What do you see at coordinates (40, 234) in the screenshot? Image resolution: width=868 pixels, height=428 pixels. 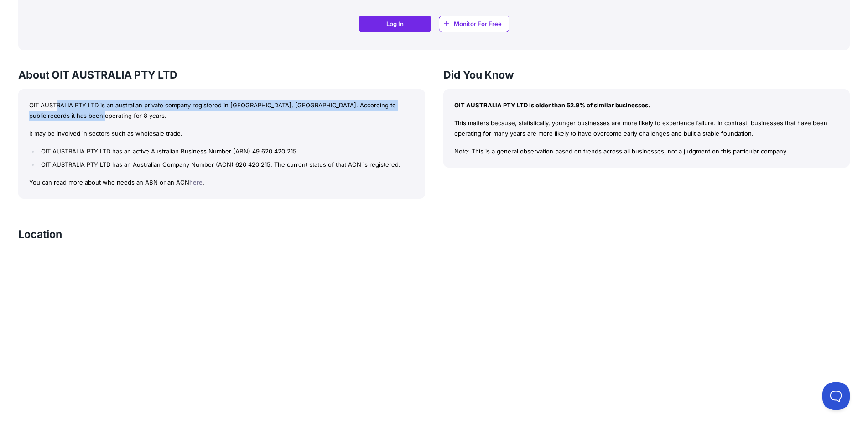 I see `h3: Location` at bounding box center [40, 234].